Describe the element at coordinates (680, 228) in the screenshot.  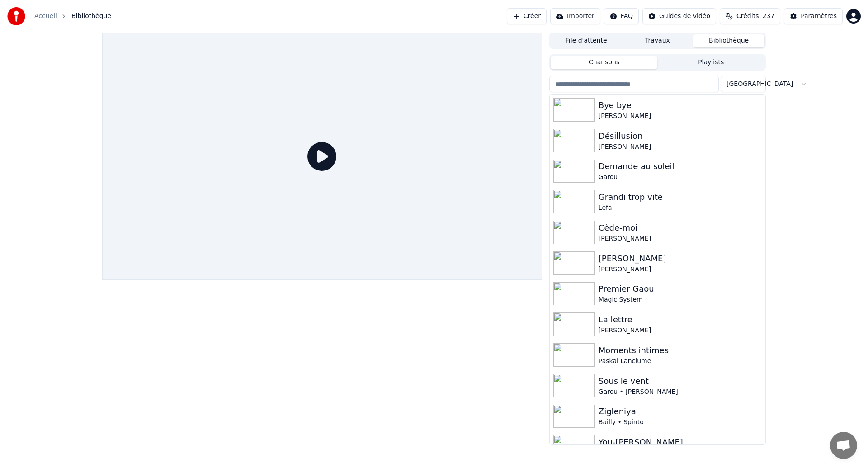
I see `div: Cède-moi` at that location.